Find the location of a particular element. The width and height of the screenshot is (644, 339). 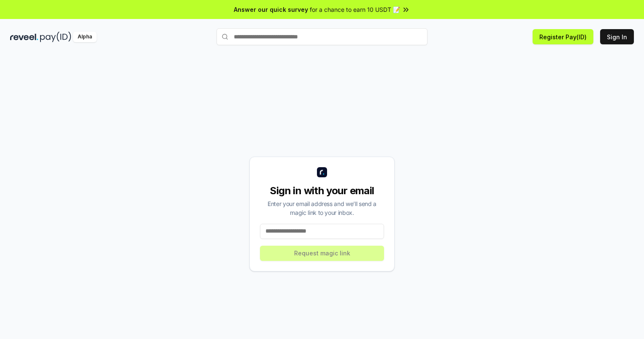

img: reveel_dark is located at coordinates (24, 37).